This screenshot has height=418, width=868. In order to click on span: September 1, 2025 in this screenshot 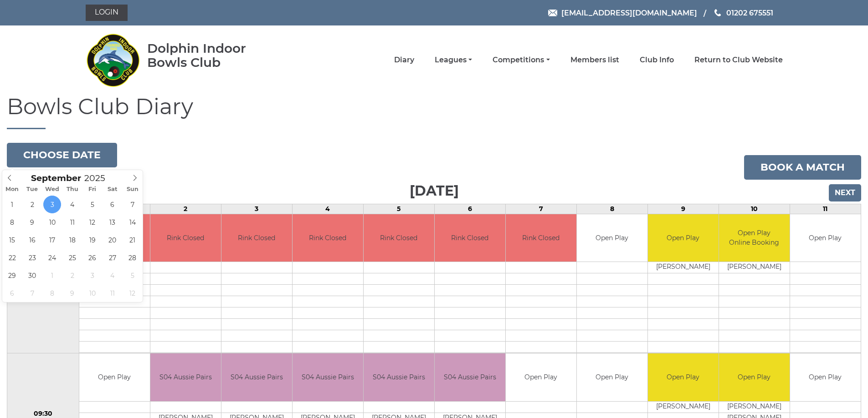, I will do `click(12, 204)`.